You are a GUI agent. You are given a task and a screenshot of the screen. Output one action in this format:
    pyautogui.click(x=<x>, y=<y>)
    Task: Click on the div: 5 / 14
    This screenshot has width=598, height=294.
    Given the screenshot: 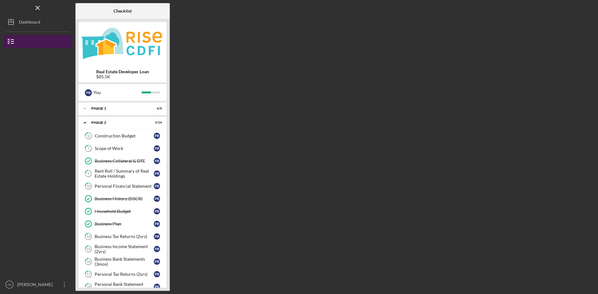 What is the action you would take?
    pyautogui.click(x=156, y=123)
    